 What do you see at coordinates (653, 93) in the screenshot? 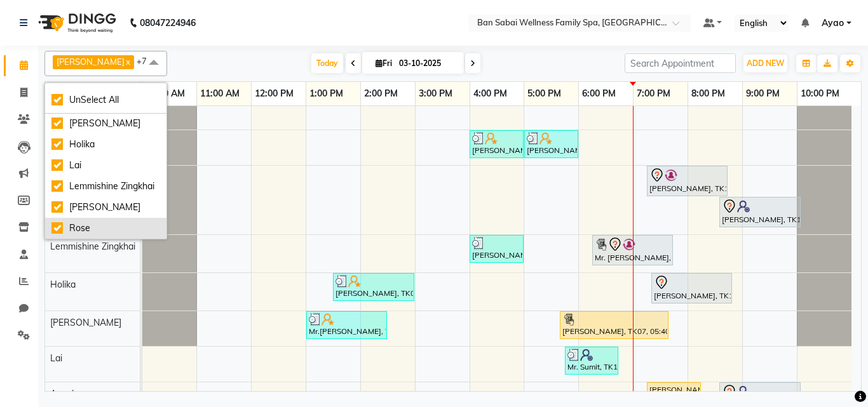
I see `a: 7:00 PM` at bounding box center [653, 93].